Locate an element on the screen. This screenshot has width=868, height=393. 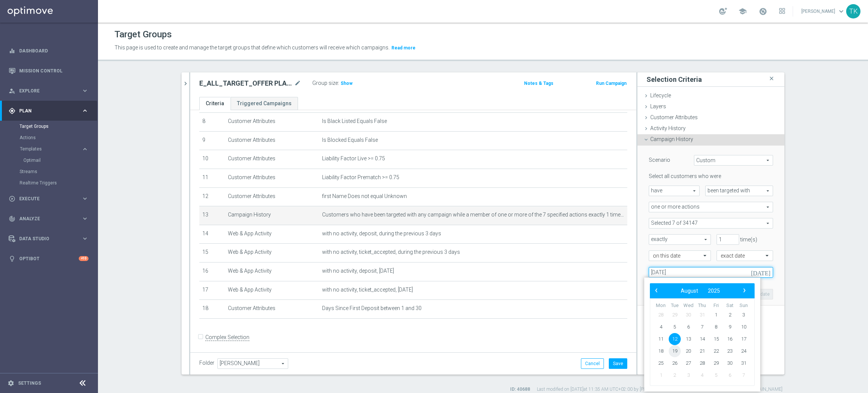
div: Templates is located at coordinates (50, 149).